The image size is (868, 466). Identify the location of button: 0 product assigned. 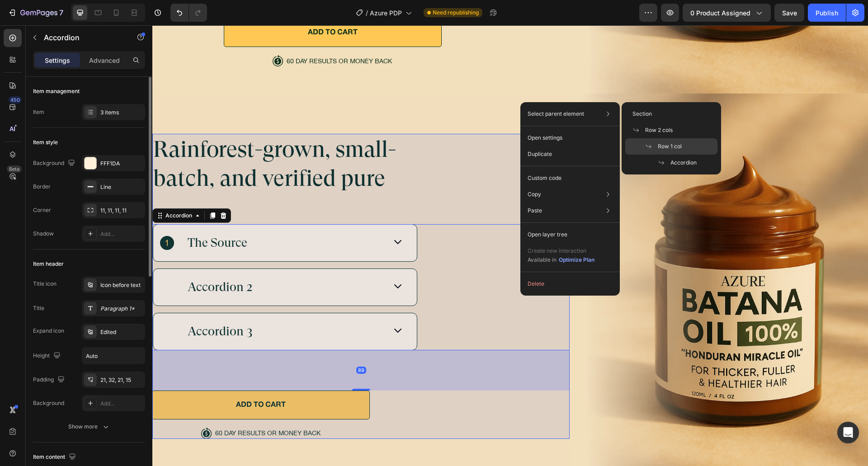
(727, 13).